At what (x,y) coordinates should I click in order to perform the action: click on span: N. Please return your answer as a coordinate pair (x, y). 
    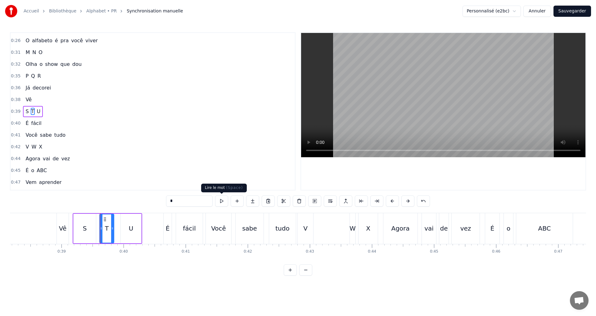
    Looking at the image, I should click on (34, 52).